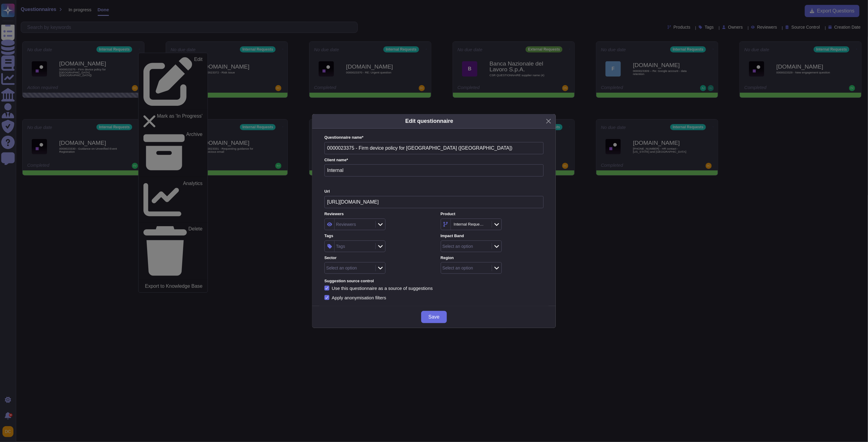 The image size is (868, 442). I want to click on label: Tags, so click(376, 236).